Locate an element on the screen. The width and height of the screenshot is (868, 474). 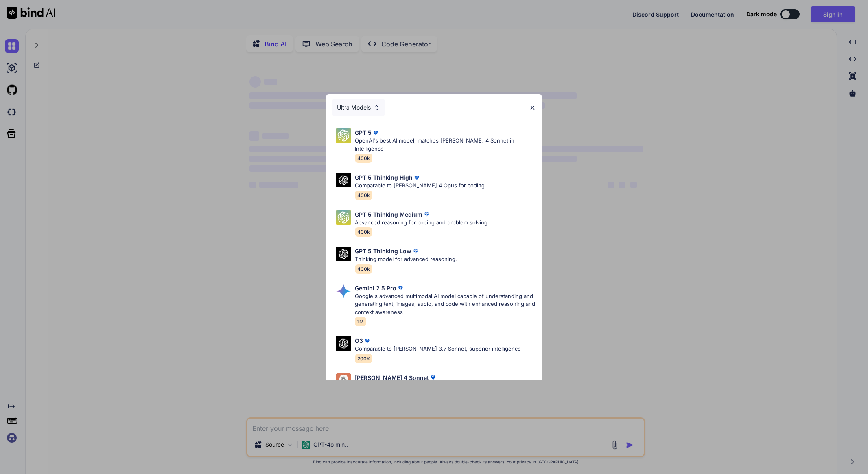
p: GPT 5 Thinking Low is located at coordinates (383, 251).